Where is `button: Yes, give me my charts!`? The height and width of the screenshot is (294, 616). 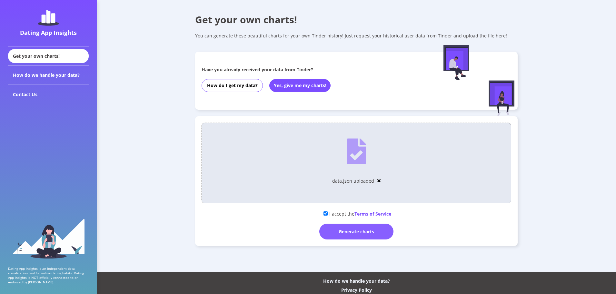
button: Yes, give me my charts! is located at coordinates (300, 85).